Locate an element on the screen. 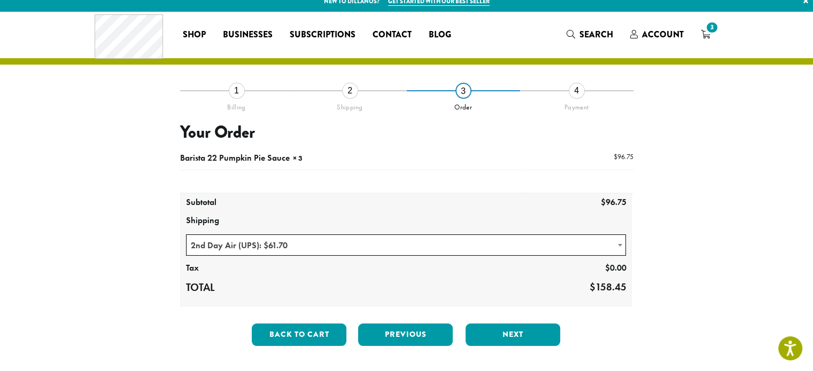  button: Next is located at coordinates (513, 335).